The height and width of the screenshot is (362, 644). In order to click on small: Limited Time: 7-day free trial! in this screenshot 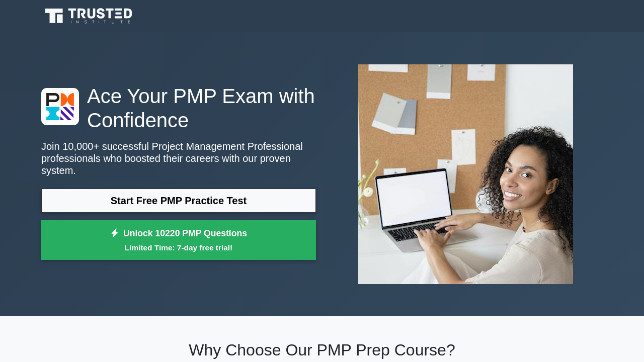, I will do `click(179, 247)`.